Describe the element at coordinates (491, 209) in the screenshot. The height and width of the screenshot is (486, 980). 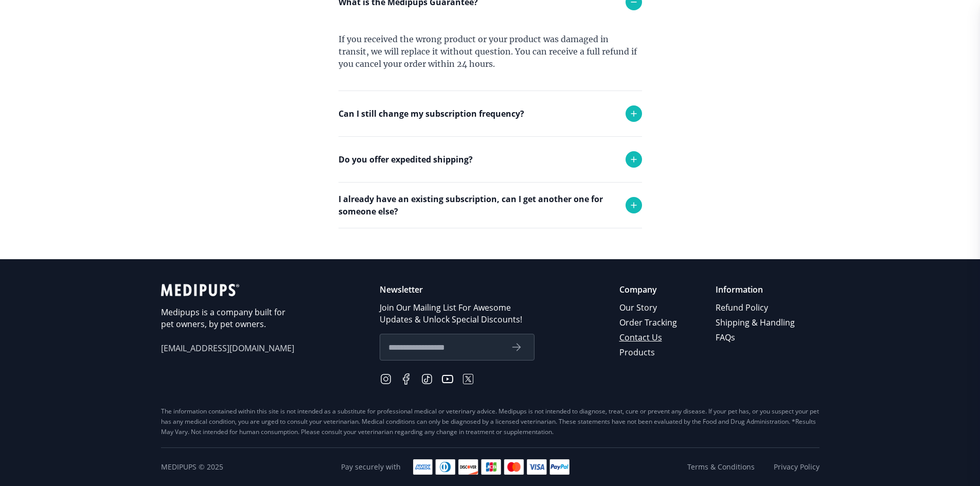
I see `div: Yes we do! Please reach out to support and we will try to accommodate any request.` at that location.